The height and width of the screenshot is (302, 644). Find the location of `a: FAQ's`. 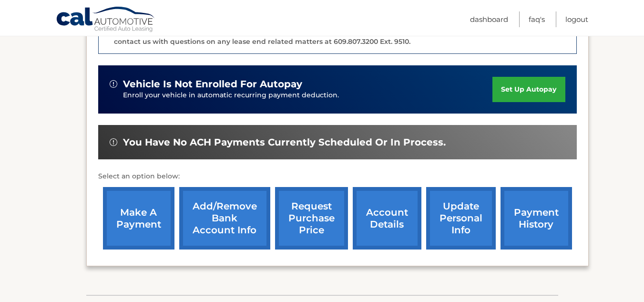

a: FAQ's is located at coordinates (537, 19).